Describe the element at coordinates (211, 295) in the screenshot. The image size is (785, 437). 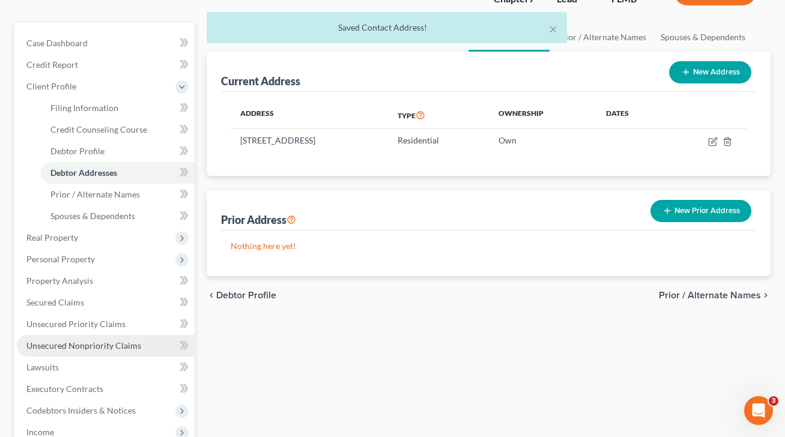
I see `i: chevron_left` at that location.